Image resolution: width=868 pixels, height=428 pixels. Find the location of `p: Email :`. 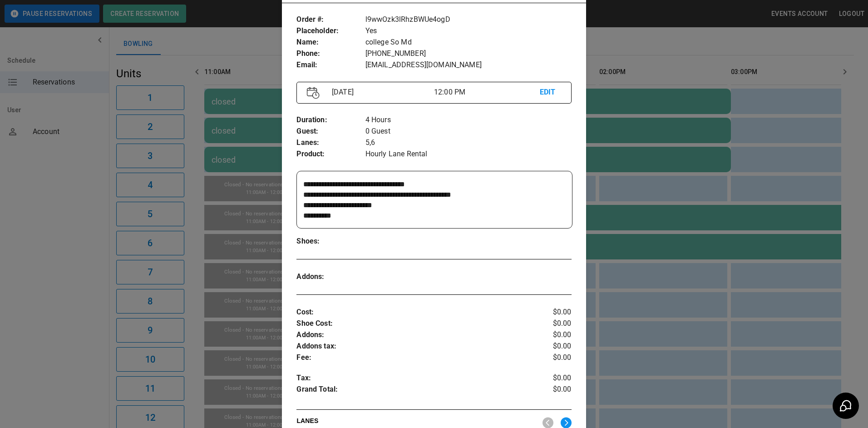

p: Email : is located at coordinates (330, 65).